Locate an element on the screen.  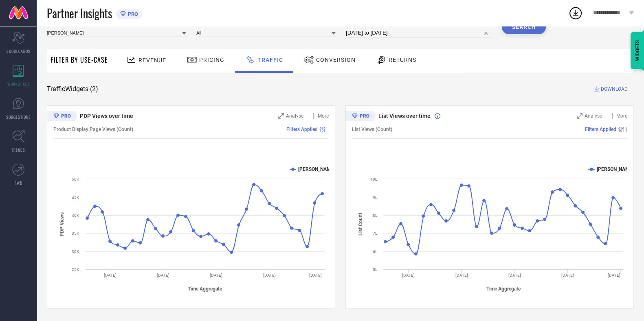
span: DOWNLOAD is located at coordinates (614, 89).